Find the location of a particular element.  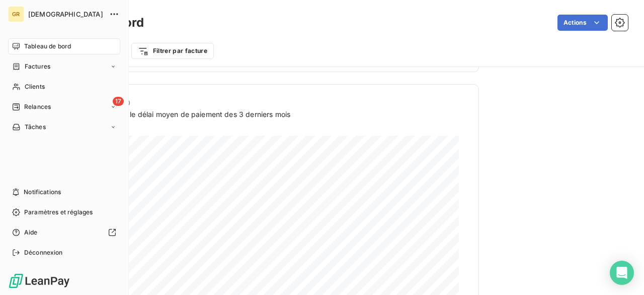

span: Clients is located at coordinates (35, 87).